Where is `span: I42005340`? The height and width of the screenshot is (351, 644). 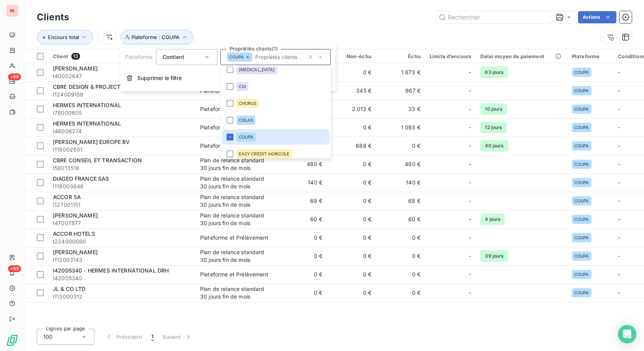
span: I42005340 is located at coordinates (122, 279).